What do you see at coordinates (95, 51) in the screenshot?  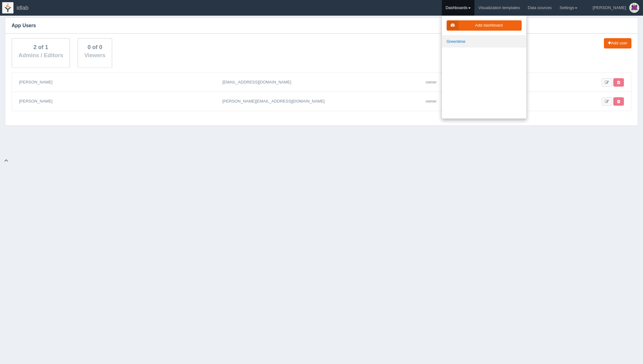 I see `div: 0 of 0` at bounding box center [95, 51].